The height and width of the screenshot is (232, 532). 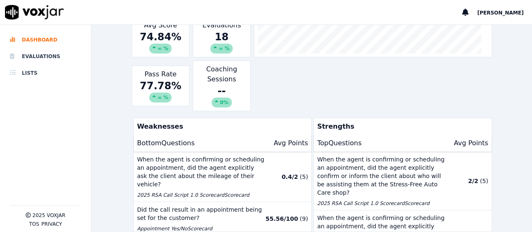 What do you see at coordinates (222, 86) in the screenshot?
I see `div: Coaching Sessions` at bounding box center [222, 86].